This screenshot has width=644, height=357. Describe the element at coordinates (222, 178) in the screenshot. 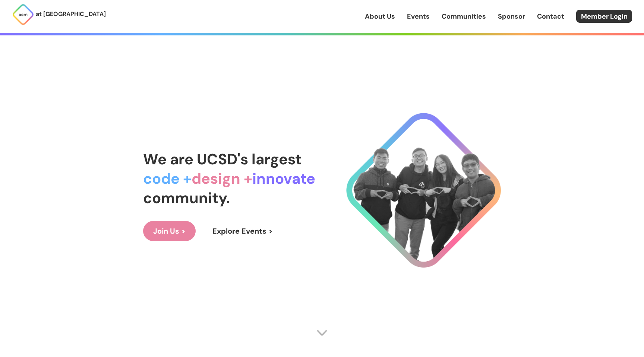

I see `span: design +` at that location.